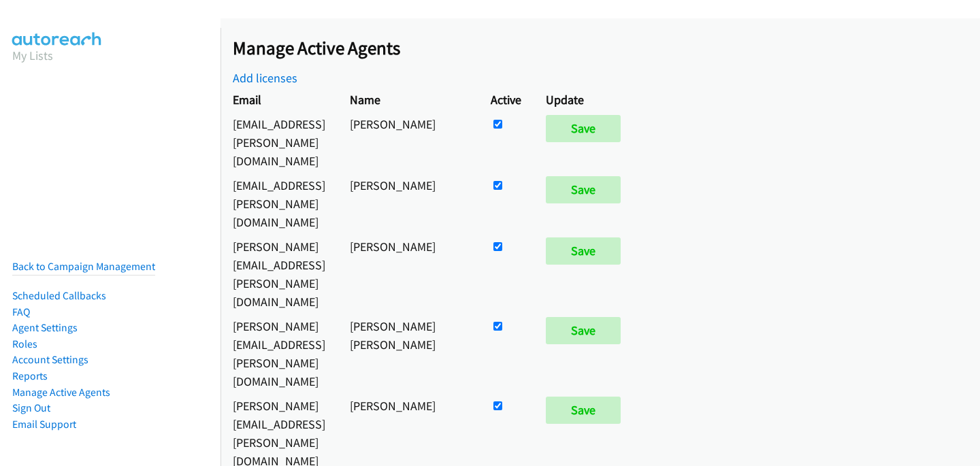 The height and width of the screenshot is (466, 980). Describe the element at coordinates (506, 99) in the screenshot. I see `th: Active` at that location.